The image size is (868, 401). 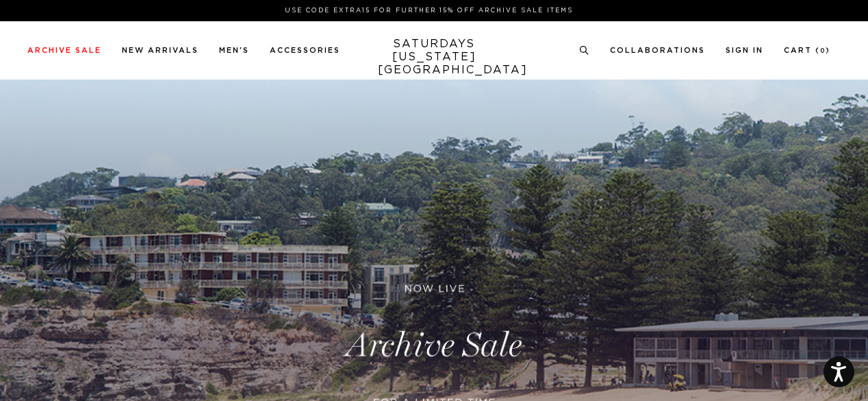 What do you see at coordinates (429, 10) in the screenshot?
I see `p: Use Code EXTRA15 for Further 15% Off Archive Sale Items` at bounding box center [429, 10].